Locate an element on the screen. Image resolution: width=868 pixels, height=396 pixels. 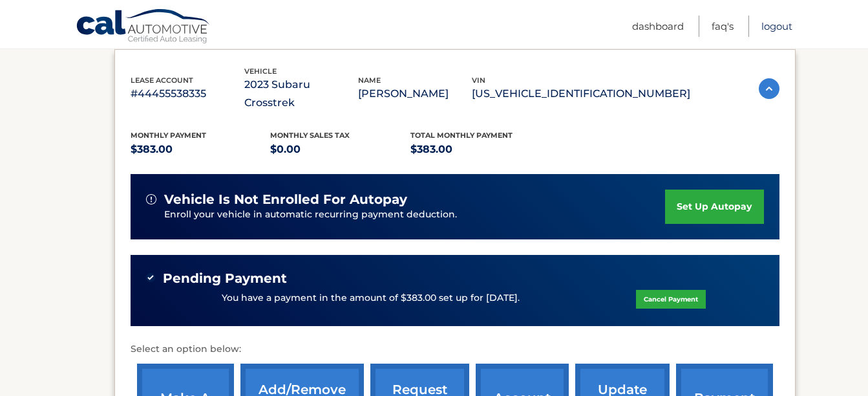
span: vin is located at coordinates (479, 80).